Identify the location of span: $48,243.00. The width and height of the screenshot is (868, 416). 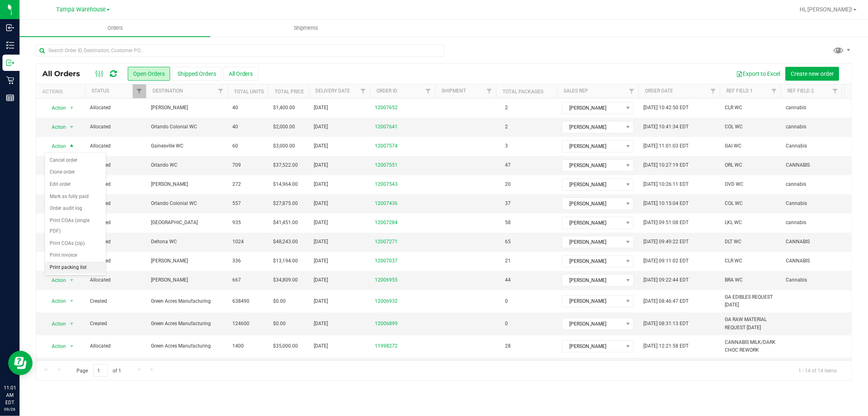
(285, 241).